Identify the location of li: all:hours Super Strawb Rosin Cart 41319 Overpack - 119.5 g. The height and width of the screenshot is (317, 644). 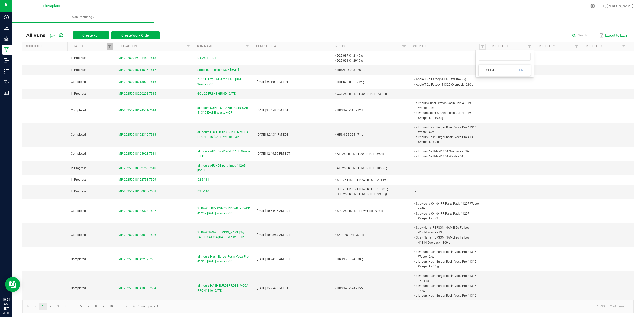
(447, 115).